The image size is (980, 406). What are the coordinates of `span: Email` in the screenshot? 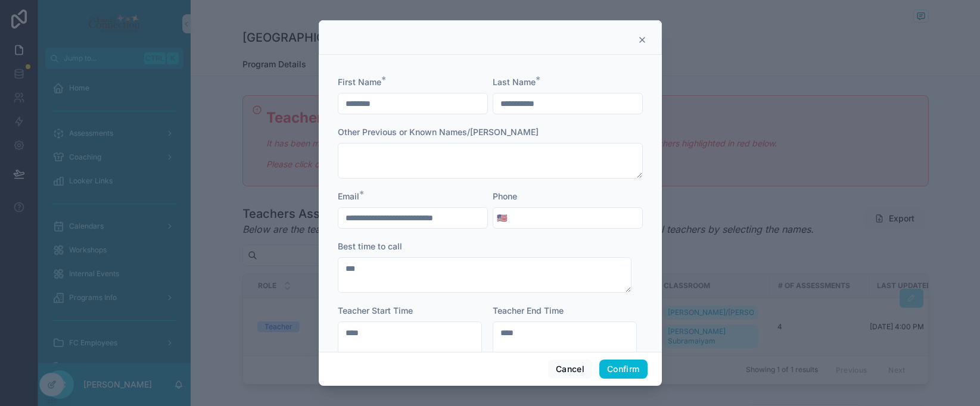 It's located at (349, 196).